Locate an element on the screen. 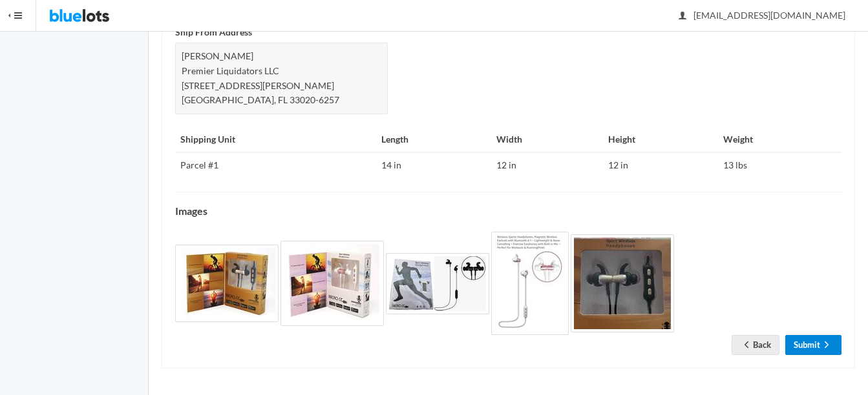 This screenshot has height=395, width=868. img: 26101318-053b-4d79-89f0-6572d5dac57d-1757007165.jpg is located at coordinates (438, 284).